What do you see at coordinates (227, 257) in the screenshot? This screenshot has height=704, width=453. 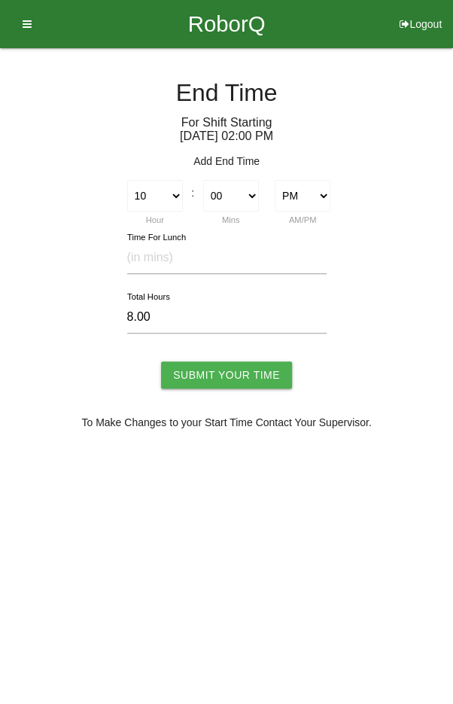 I see `input: (in mins)` at bounding box center [227, 257].